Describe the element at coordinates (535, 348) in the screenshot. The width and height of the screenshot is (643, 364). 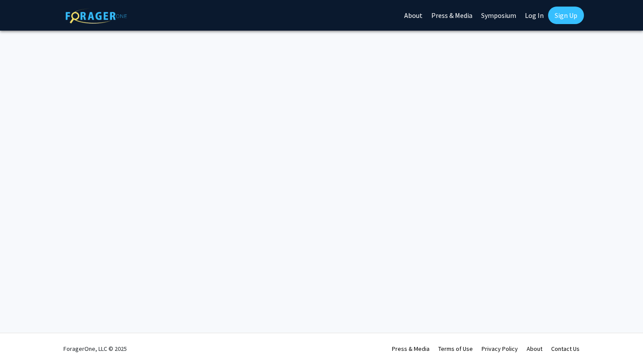
I see `a: About` at that location.